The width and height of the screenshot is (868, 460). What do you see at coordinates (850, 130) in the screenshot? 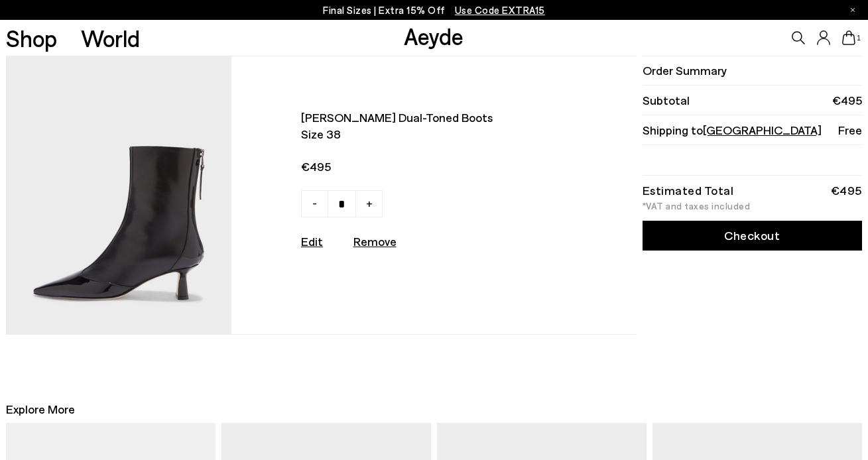
I see `span: Free` at bounding box center [850, 130].